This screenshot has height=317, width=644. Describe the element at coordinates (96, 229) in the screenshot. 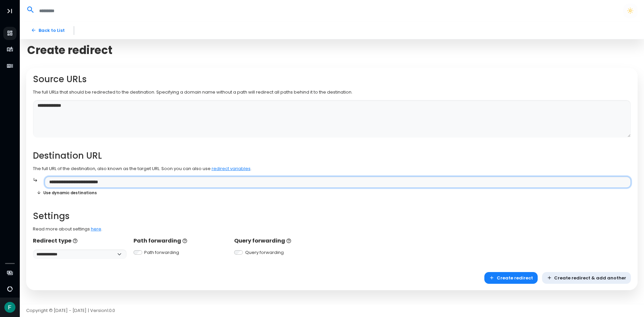

I see `a: here` at that location.